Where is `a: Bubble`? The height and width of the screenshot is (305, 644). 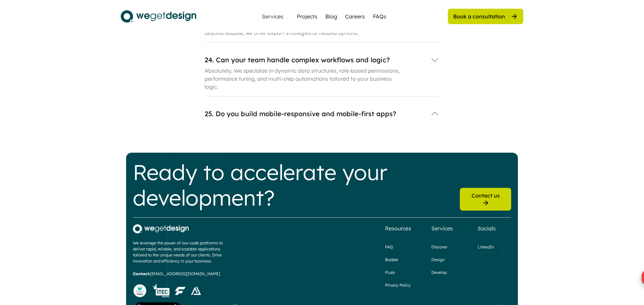
a: Bubble is located at coordinates (391, 260).